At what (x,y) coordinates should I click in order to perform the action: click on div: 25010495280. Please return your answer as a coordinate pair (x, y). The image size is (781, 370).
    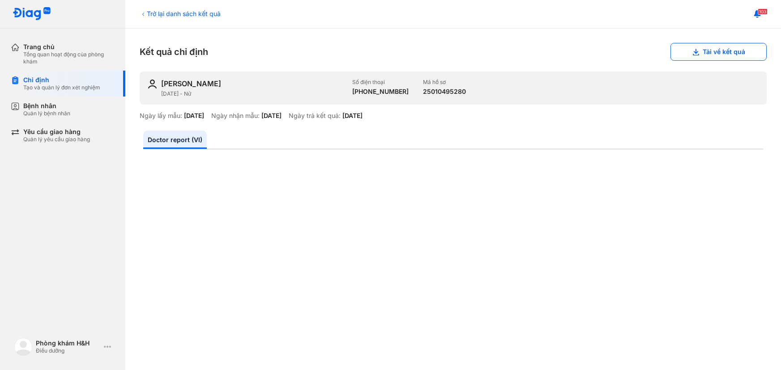
    Looking at the image, I should click on (444, 92).